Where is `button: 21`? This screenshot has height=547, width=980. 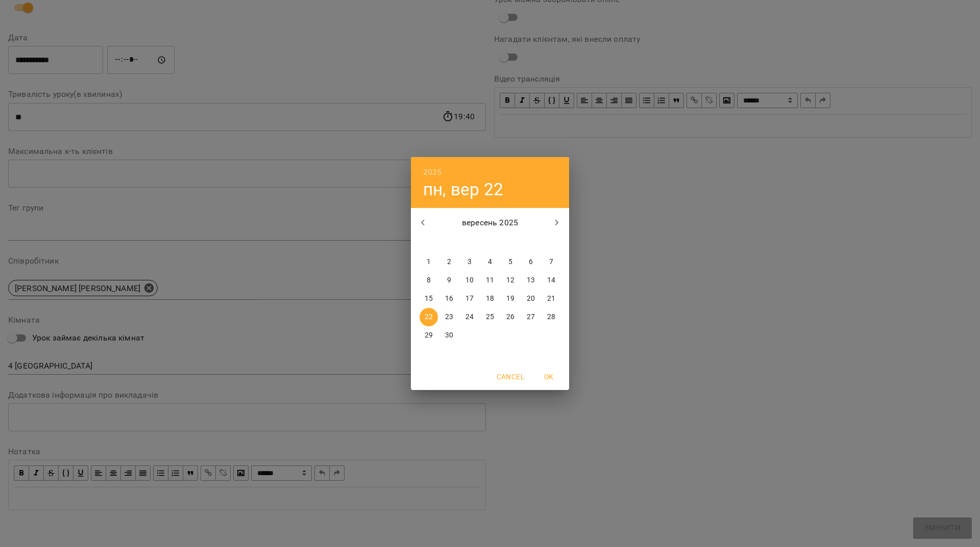 button: 21 is located at coordinates (551, 299).